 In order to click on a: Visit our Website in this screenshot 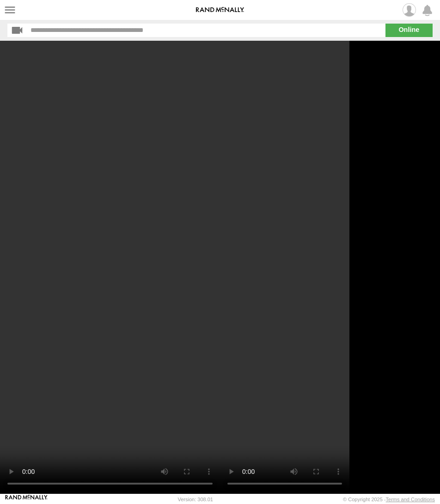, I will do `click(26, 499)`.